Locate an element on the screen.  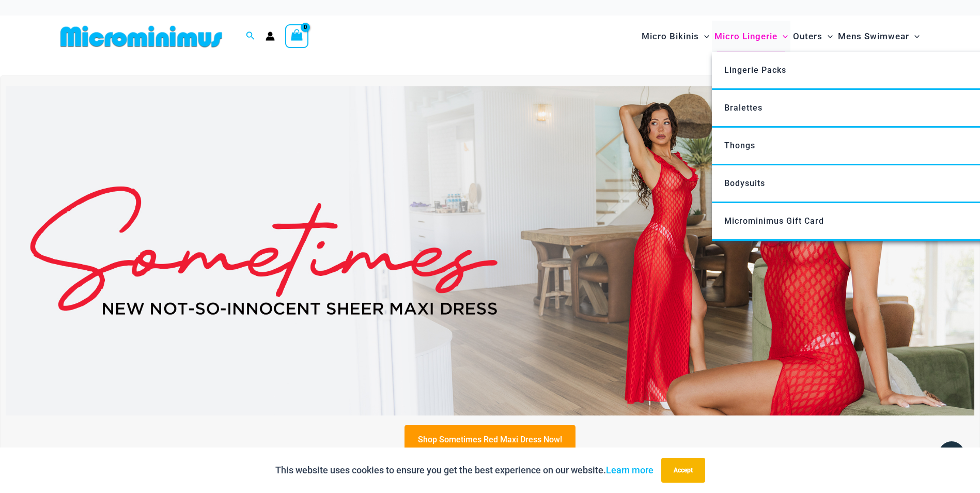
span: Thongs is located at coordinates (740, 145).